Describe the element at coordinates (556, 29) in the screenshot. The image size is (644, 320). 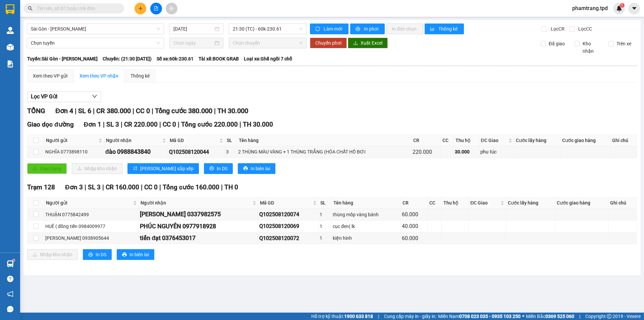
I see `span: Lọc CR` at that location.